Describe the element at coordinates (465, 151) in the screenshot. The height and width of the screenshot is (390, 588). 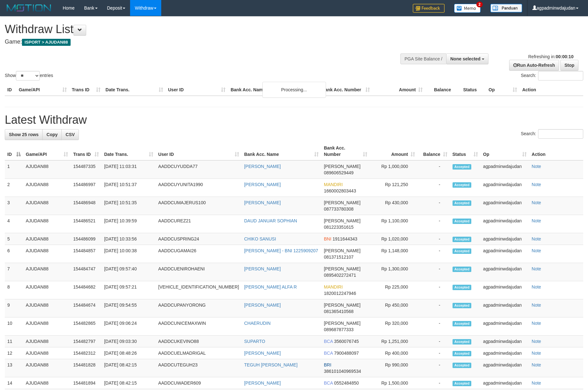
I see `th: Status: activate to sort column ascending` at that location.